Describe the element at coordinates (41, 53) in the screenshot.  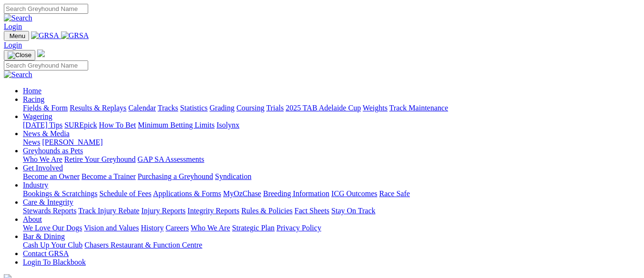
I see `img: logo-grsa-white.png` at that location.